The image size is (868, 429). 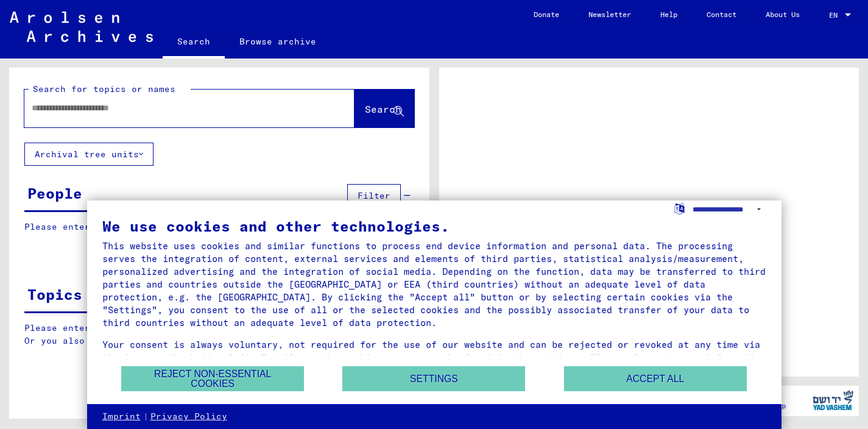 I want to click on mat-label: Search for topics or names, so click(x=104, y=89).